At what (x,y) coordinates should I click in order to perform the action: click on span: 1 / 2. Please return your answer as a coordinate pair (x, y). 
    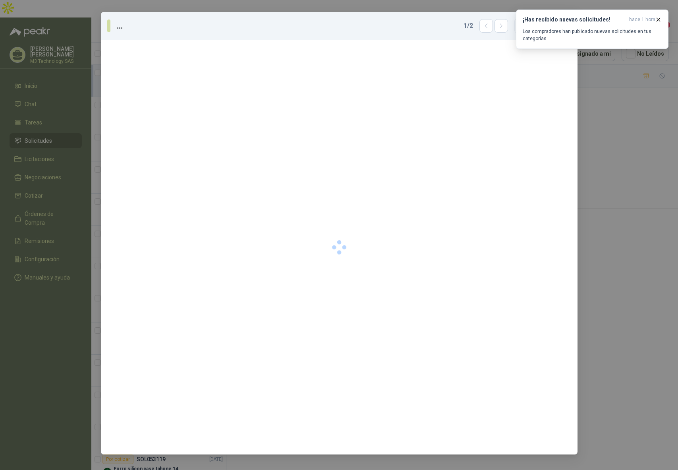
    Looking at the image, I should click on (468, 26).